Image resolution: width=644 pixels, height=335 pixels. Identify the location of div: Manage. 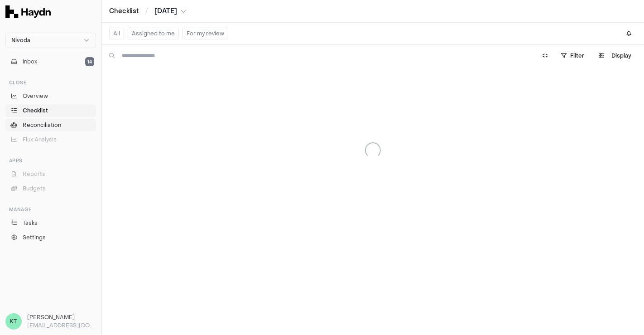
(51, 209).